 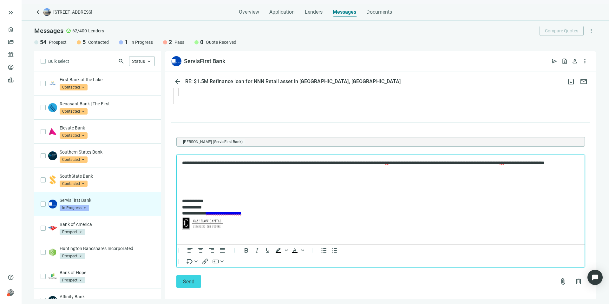 What do you see at coordinates (213, 142) in the screenshot?
I see `span: Aaron Jones (ServisFirst Bank)` at bounding box center [213, 142].